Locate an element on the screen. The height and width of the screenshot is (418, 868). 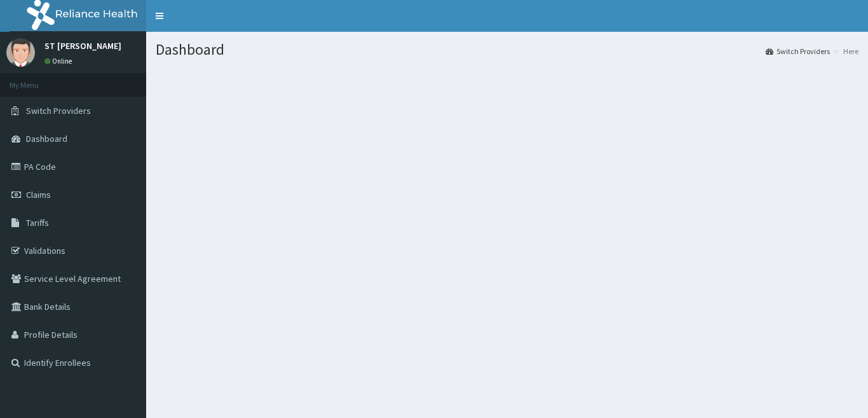
span: Tariffs is located at coordinates (37, 222).